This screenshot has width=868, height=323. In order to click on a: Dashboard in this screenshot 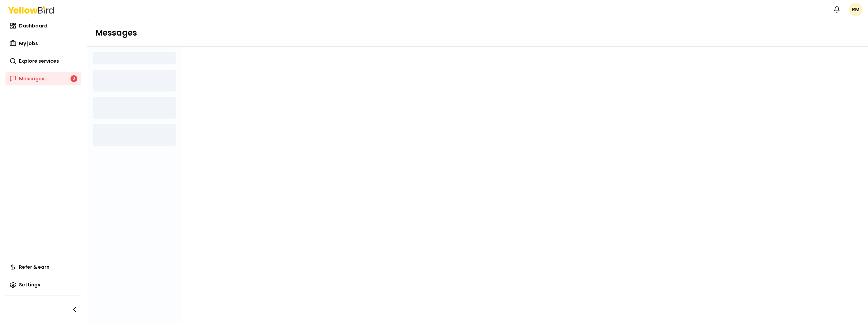, I will do `click(43, 26)`.